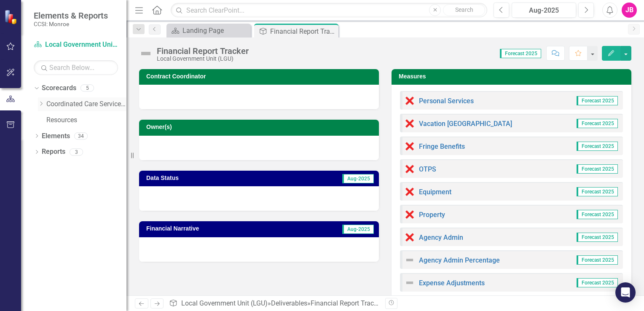  Describe the element at coordinates (446, 101) in the screenshot. I see `a: Personal Services` at that location.